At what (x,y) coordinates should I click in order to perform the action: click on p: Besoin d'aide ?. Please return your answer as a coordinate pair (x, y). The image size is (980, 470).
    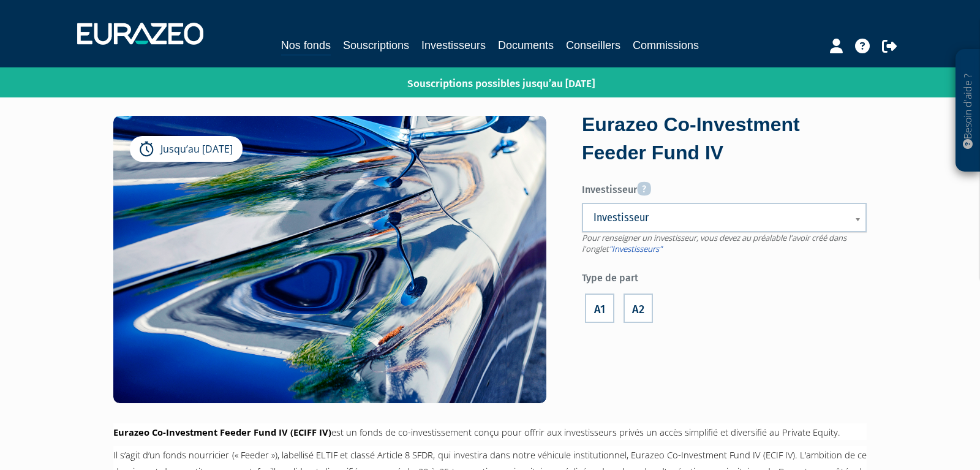
    Looking at the image, I should click on (968, 111).